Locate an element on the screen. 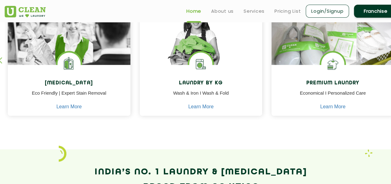  h4: Premium Laundry is located at coordinates (333, 83).